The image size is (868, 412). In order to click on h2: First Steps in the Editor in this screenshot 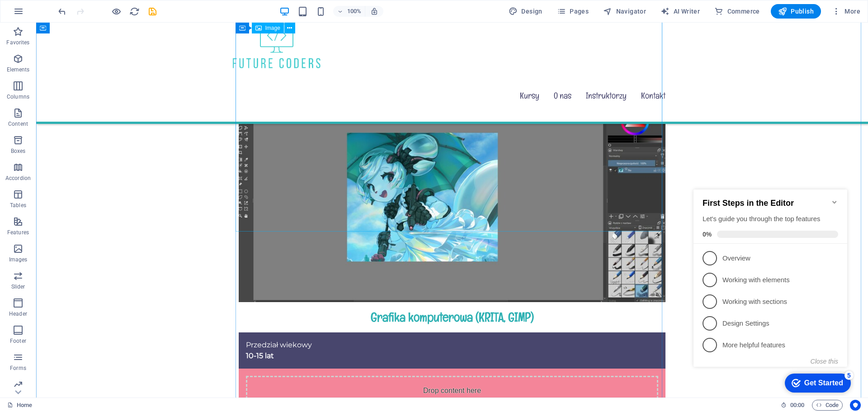, I will do `click(80, 27)`.